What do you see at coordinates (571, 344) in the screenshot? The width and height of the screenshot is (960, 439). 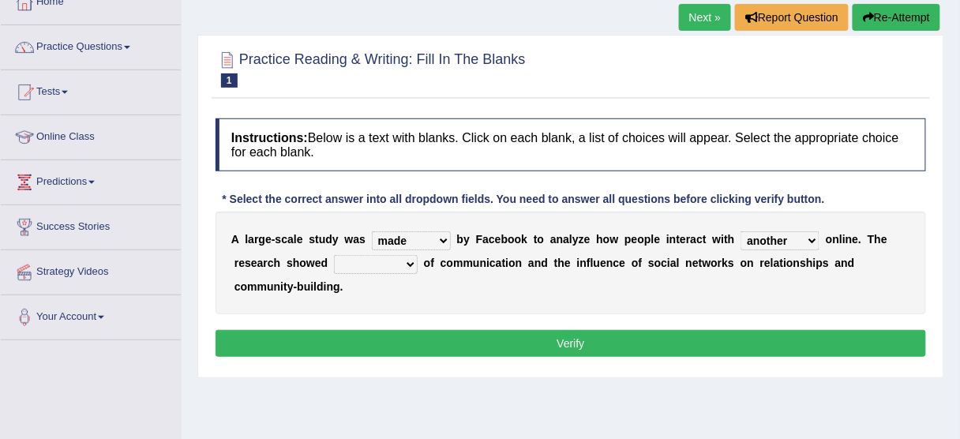 I see `button: Verify` at bounding box center [571, 344].